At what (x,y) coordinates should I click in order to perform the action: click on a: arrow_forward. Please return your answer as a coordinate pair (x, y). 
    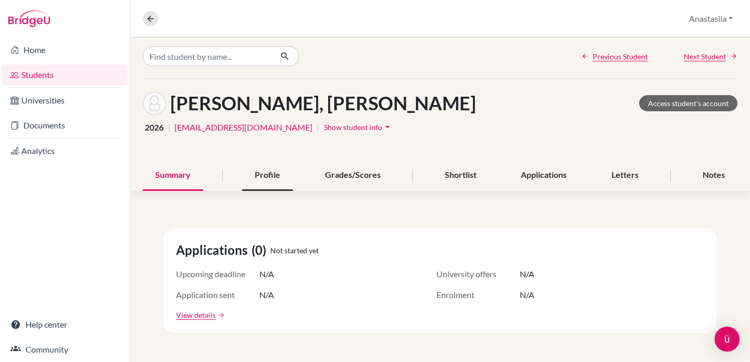
    Looking at the image, I should click on (220, 316).